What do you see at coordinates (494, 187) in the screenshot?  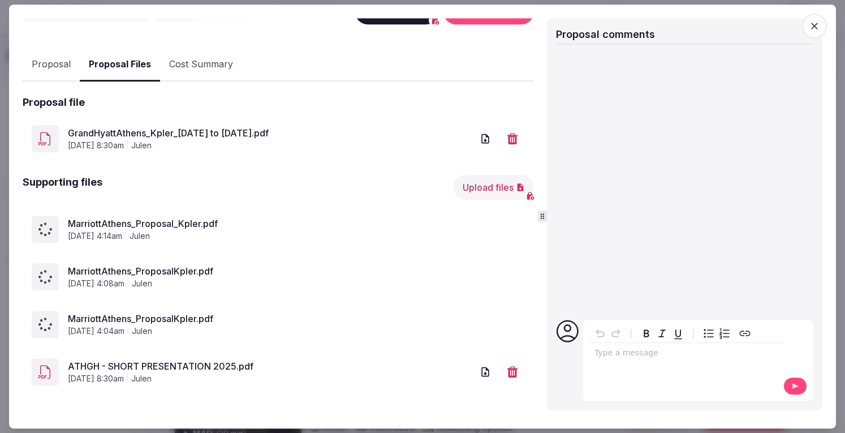 I see `button: Upload files` at bounding box center [494, 187].